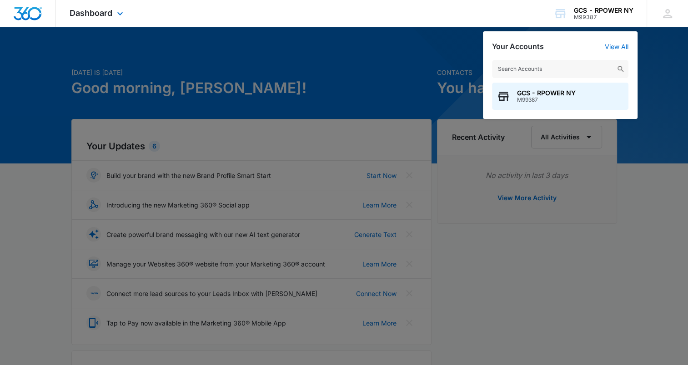  I want to click on a: View All, so click(616, 46).